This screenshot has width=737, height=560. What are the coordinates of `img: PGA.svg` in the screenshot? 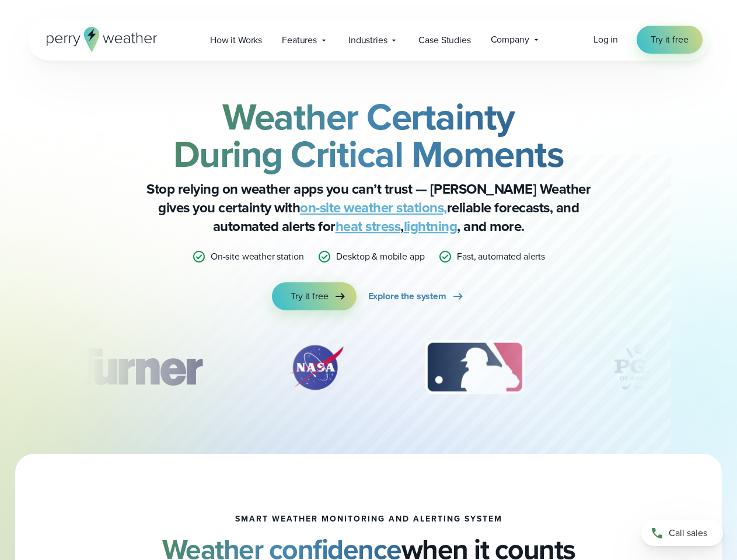 It's located at (639, 367).